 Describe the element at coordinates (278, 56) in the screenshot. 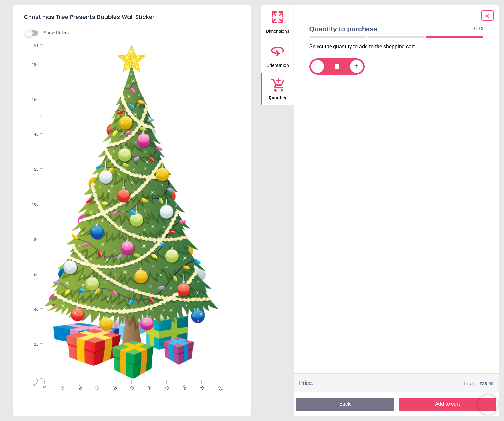

I see `button: Orientation` at that location.